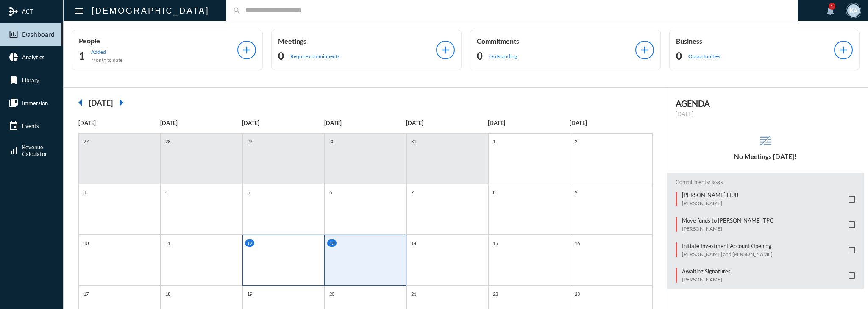 Image resolution: width=868 pixels, height=309 pixels. I want to click on p: 21, so click(414, 294).